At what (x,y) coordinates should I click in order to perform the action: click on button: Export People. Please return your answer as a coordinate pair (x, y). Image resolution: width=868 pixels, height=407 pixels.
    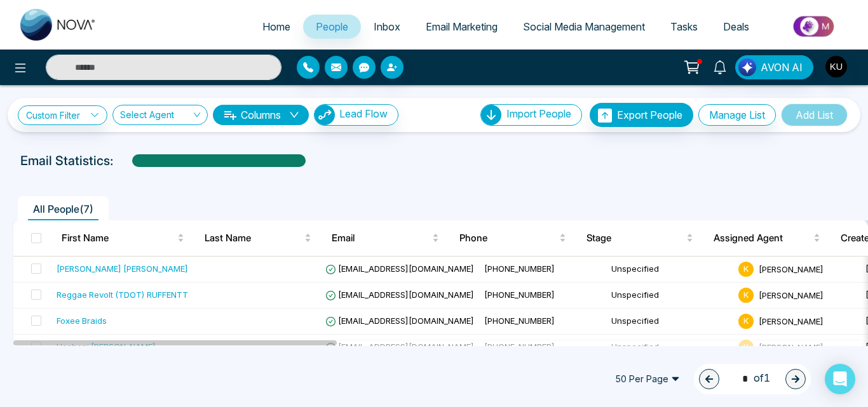
    Looking at the image, I should click on (641, 115).